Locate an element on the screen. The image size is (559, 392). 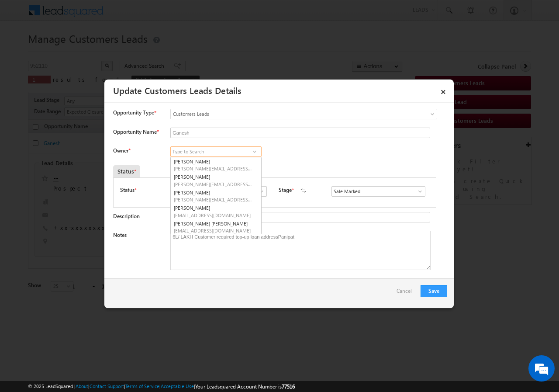
label: Description is located at coordinates (126, 216).